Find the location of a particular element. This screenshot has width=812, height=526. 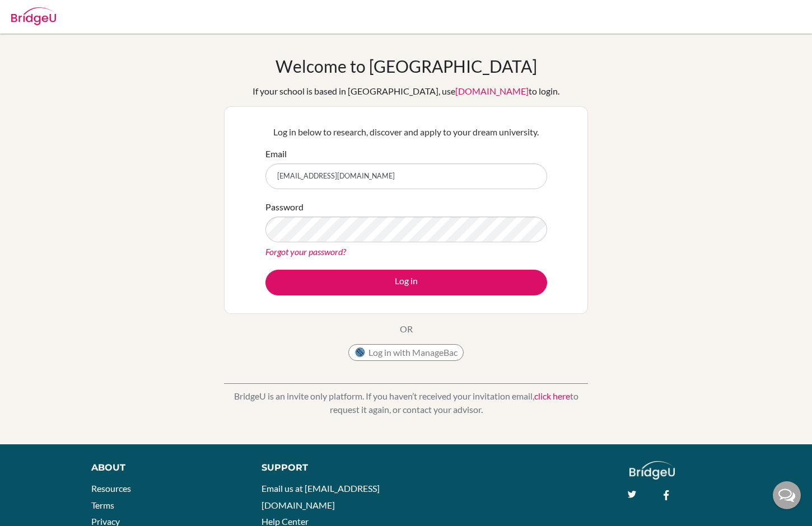

p: BridgeU is an invite only platform. If you haven’t received your invitation email, to request it ... is located at coordinates (406, 403).